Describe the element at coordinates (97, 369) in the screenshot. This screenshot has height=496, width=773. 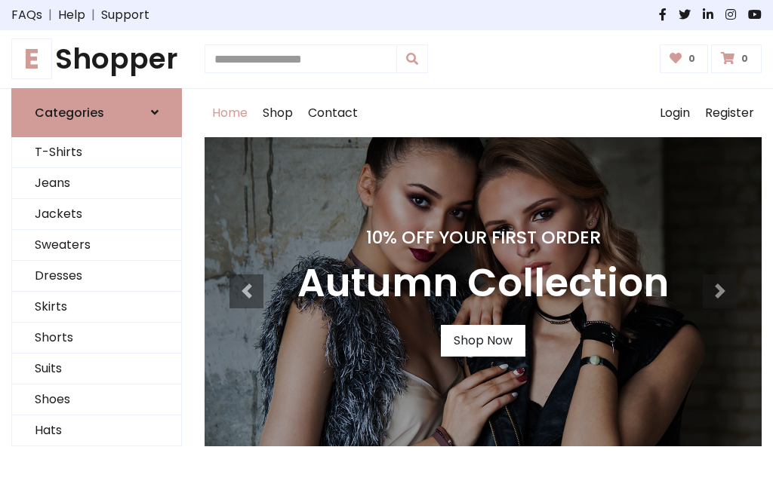
I see `a: Suits` at that location.